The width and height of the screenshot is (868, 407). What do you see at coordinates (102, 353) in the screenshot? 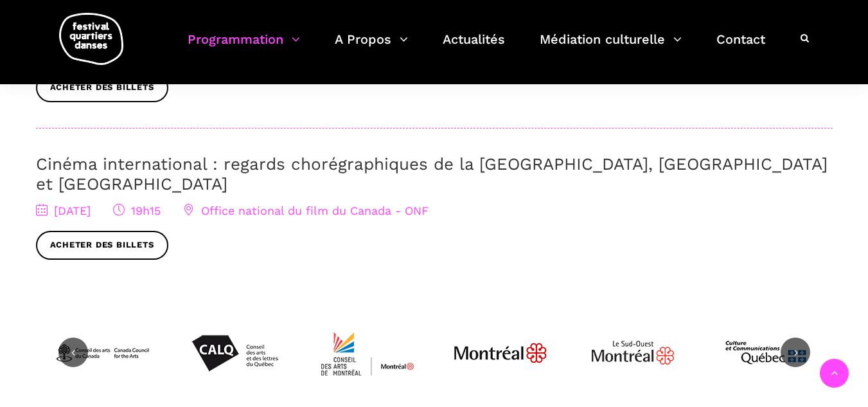
I see `img: CAC_BW_black_f` at bounding box center [102, 353].